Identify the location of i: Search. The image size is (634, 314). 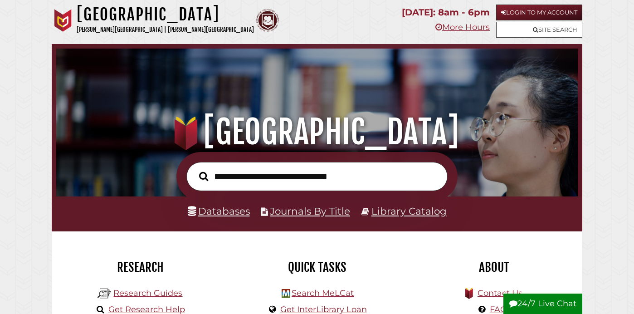
(204, 176).